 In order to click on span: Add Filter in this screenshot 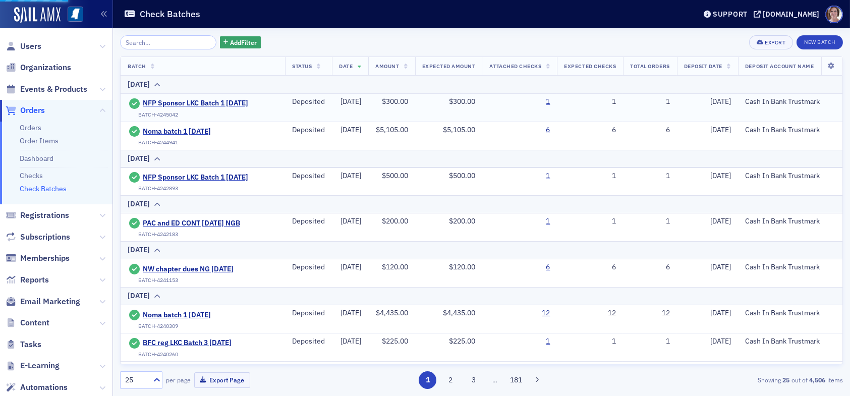, I will do `click(243, 42)`.